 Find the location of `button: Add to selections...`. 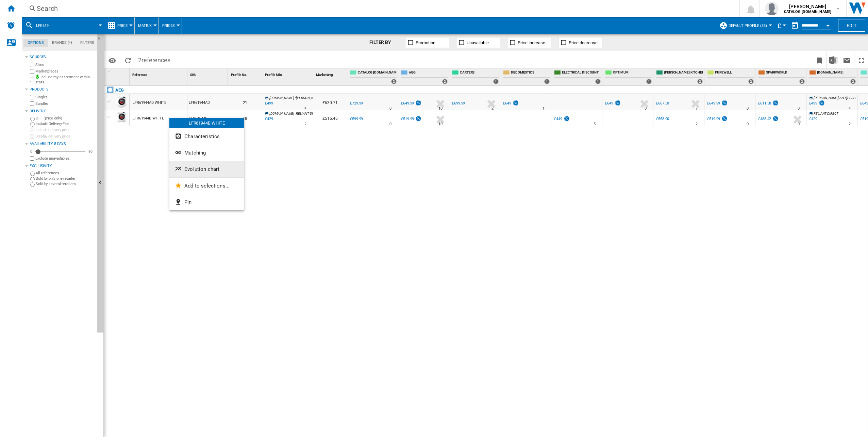

button: Add to selections... is located at coordinates (207, 186).